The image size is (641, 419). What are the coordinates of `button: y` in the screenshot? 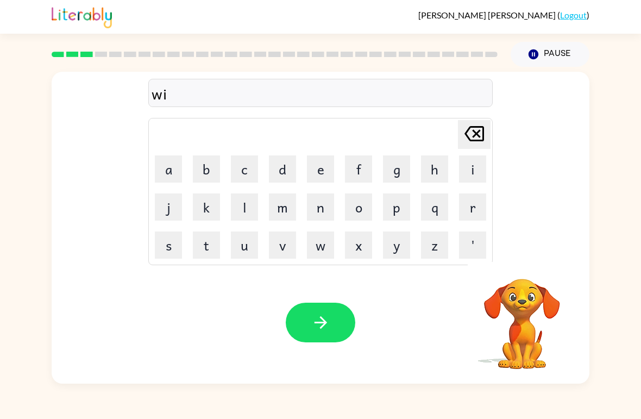 It's located at (397, 245).